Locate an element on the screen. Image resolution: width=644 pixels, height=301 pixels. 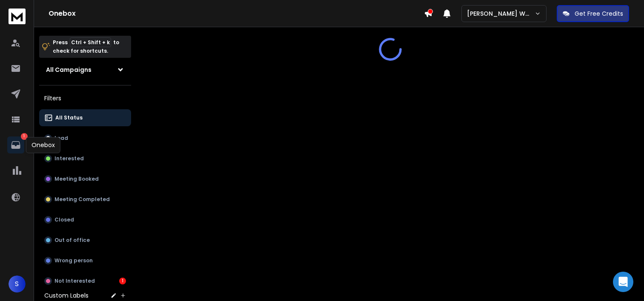
button: Meeting Completed is located at coordinates (85, 199).